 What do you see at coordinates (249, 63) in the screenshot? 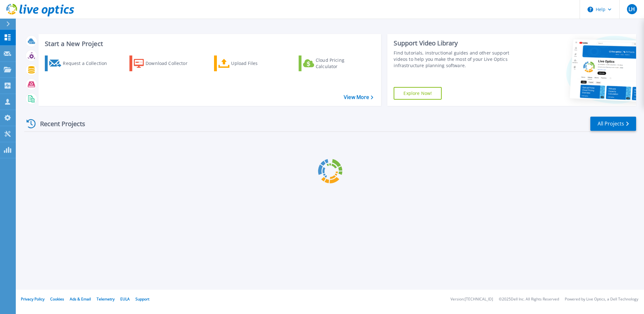
I see `a: Upload Files` at bounding box center [249, 63].